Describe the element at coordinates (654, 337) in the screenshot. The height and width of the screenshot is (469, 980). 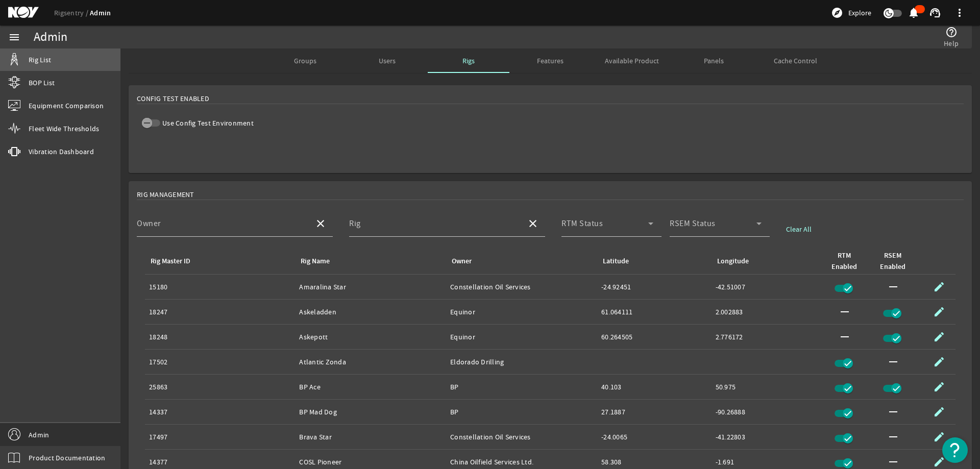
I see `div: 60.264505` at that location.